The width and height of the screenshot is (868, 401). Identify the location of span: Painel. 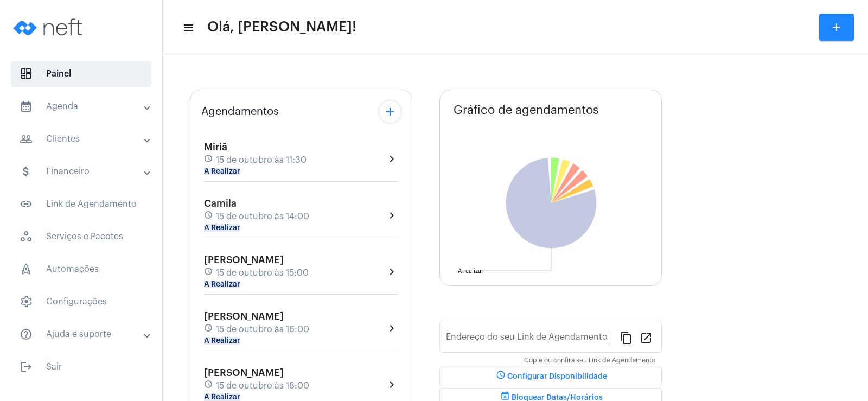
(81, 74).